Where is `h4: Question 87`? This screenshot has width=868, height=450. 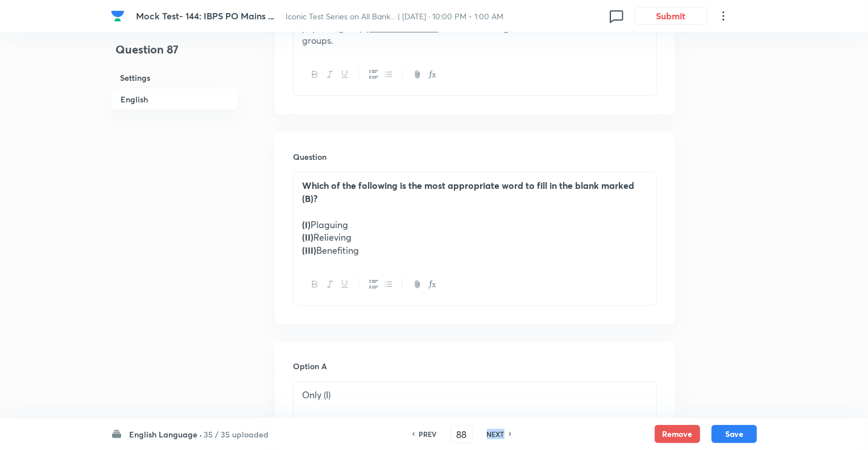
h4: Question 87 is located at coordinates (175, 54).